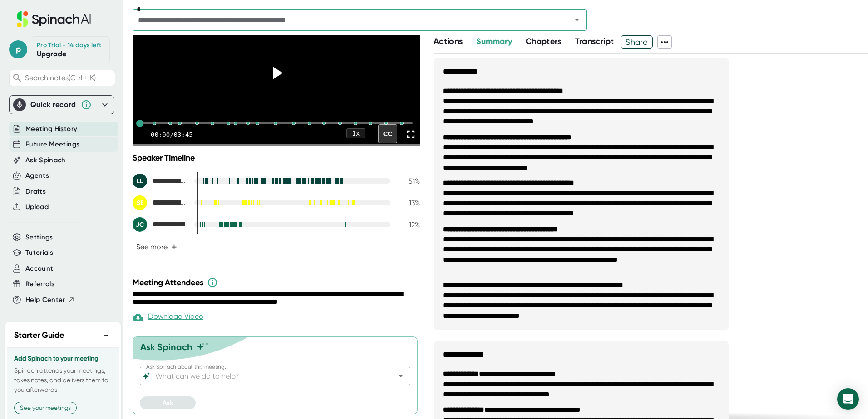 The image size is (868, 419). What do you see at coordinates (277, 282) in the screenshot?
I see `div: Meeting Attendees` at bounding box center [277, 282].